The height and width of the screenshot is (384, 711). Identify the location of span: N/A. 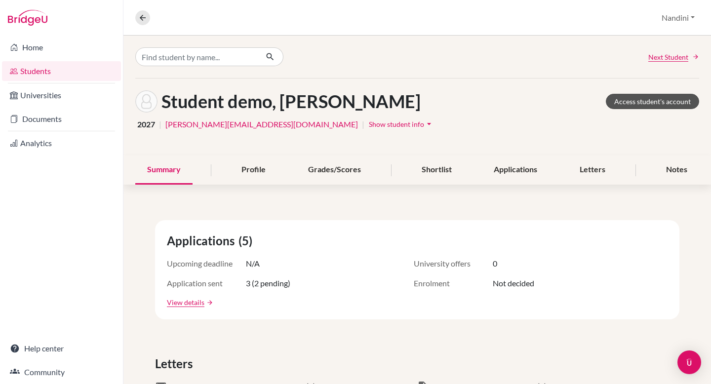
(253, 264).